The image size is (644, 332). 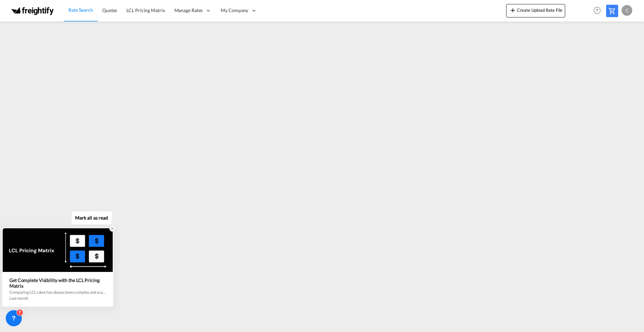 I want to click on div: Help, so click(x=599, y=11).